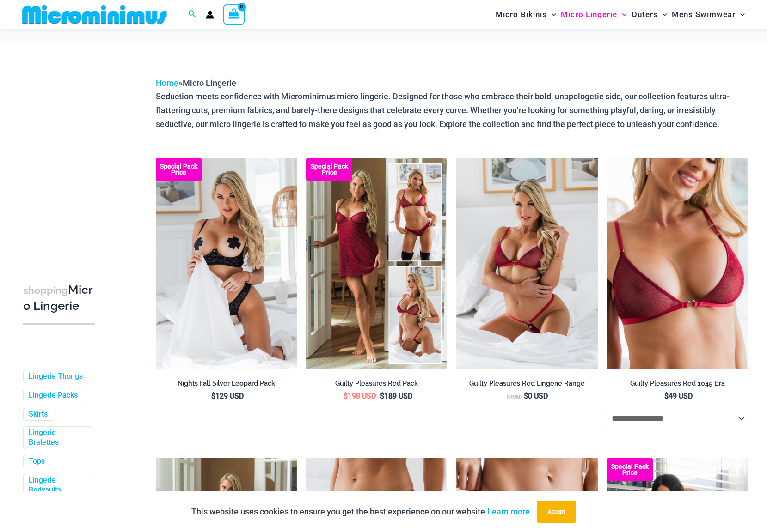  I want to click on bdi: 189 USD, so click(396, 396).